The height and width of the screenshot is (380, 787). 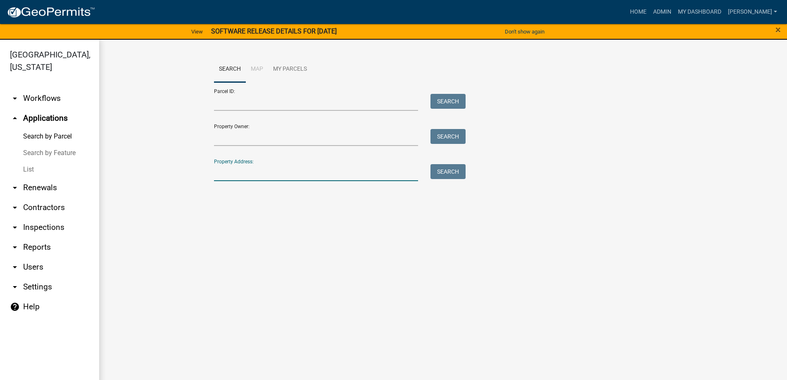 What do you see at coordinates (197, 31) in the screenshot?
I see `a: View` at bounding box center [197, 31].